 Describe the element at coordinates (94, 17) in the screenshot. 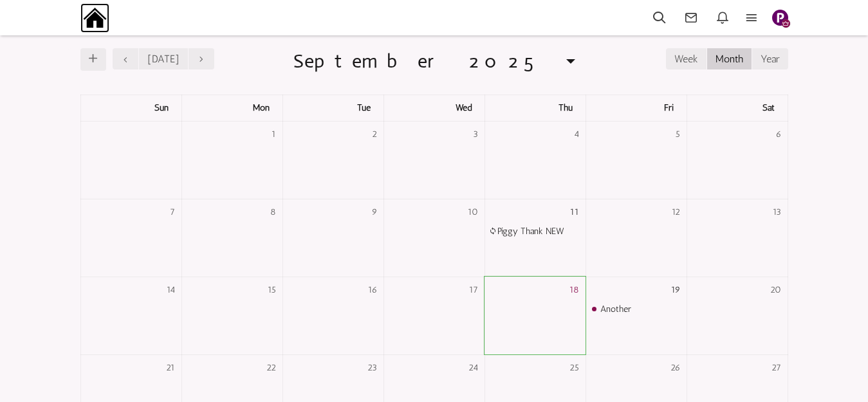

I see `img: output-onlinepngtools%20-%202025-09-15T191211.976.png` at that location.